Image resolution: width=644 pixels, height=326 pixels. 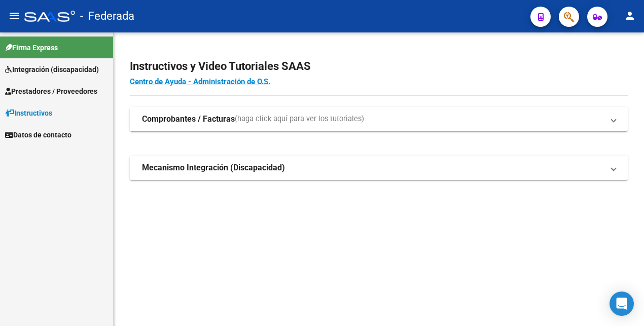 I want to click on span: Instructivos, so click(x=28, y=113).